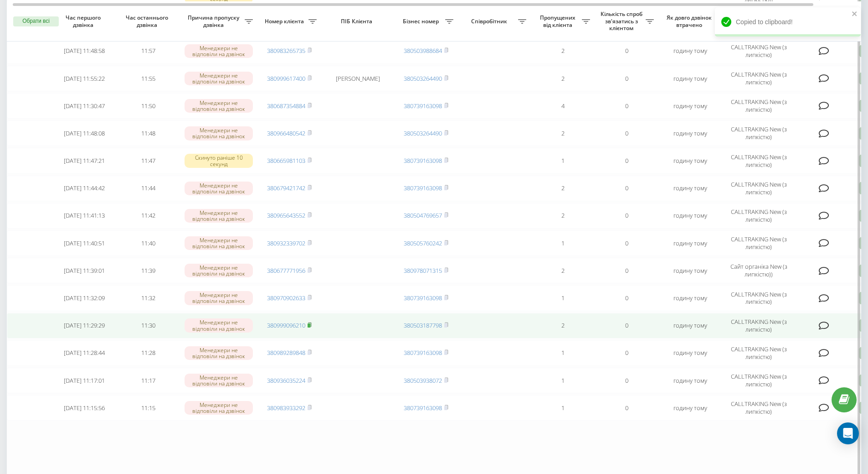  Describe the element at coordinates (148, 21) in the screenshot. I see `span: Час останнього дзвінка` at that location.